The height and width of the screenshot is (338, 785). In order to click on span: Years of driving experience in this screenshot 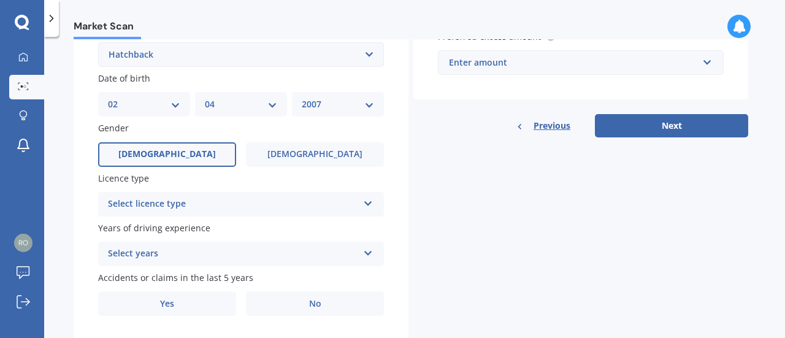, I will do `click(154, 227)`.